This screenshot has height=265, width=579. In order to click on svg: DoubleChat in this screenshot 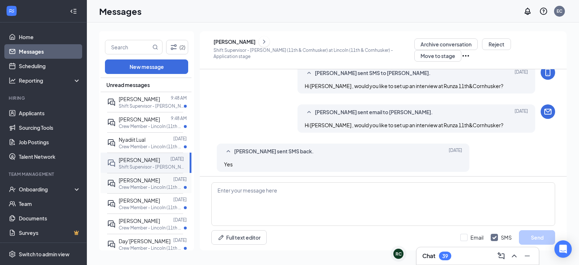, I will do `click(112, 163)`.